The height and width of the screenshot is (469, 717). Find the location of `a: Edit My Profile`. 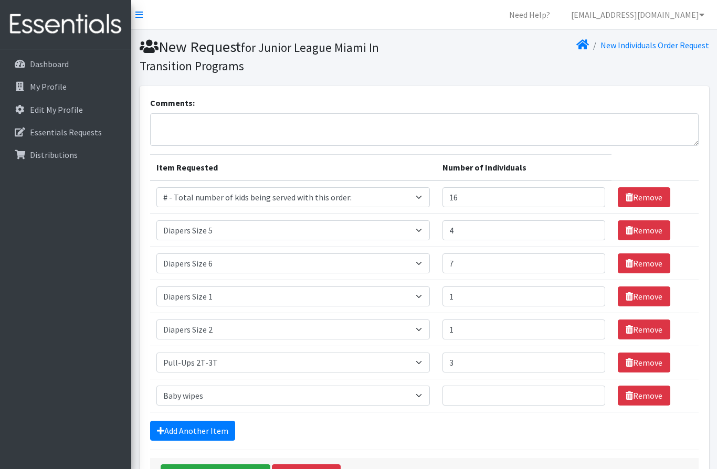

a: Edit My Profile is located at coordinates (66, 110).